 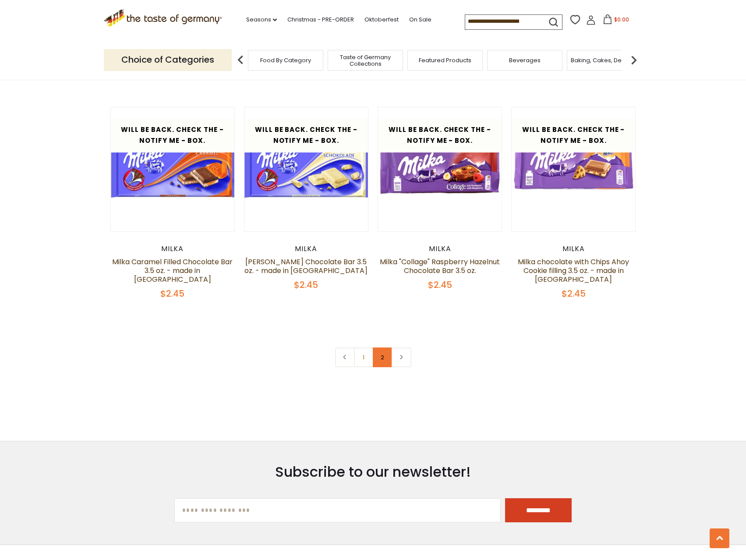 What do you see at coordinates (622, 19) in the screenshot?
I see `span: $0.00` at bounding box center [622, 19].